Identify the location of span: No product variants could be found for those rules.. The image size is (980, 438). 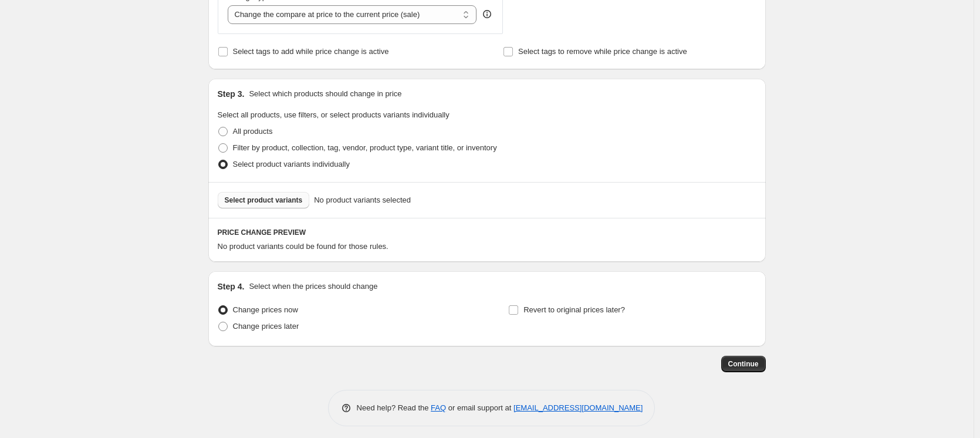
(303, 246).